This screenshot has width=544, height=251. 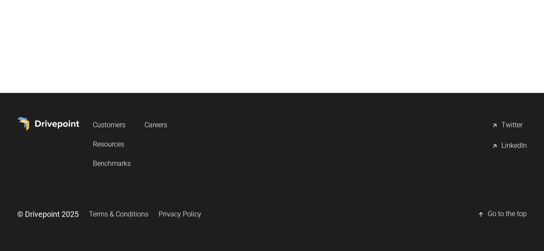 I want to click on div: LinkedIn, so click(x=513, y=146).